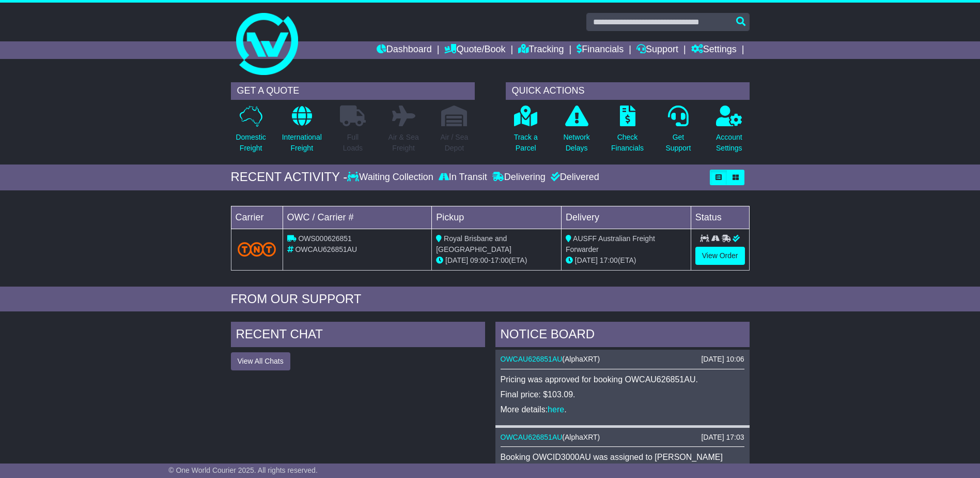 The height and width of the screenshot is (478, 980). I want to click on div: Delivering, so click(519, 178).